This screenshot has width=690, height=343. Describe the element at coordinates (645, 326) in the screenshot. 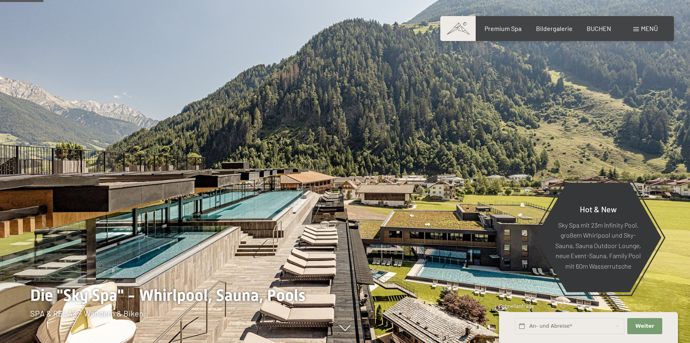

I see `button: Weiter` at that location.